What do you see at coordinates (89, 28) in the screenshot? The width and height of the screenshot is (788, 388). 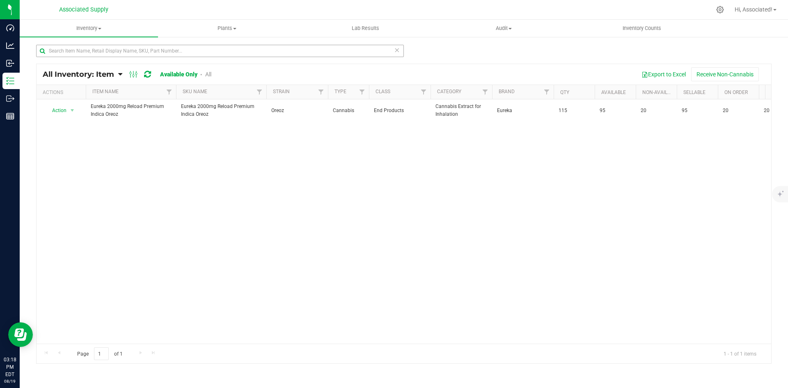 I see `a: Inventory` at bounding box center [89, 28].